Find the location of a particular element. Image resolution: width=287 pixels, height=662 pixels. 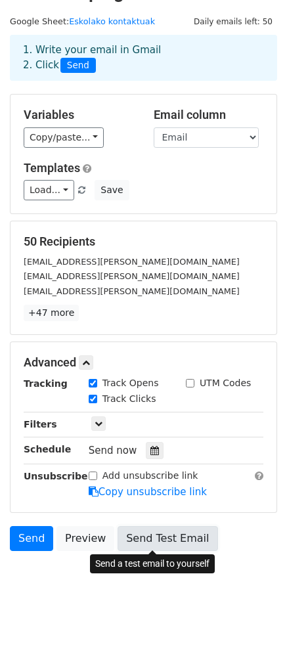

h5: Email column is located at coordinates (209, 115).